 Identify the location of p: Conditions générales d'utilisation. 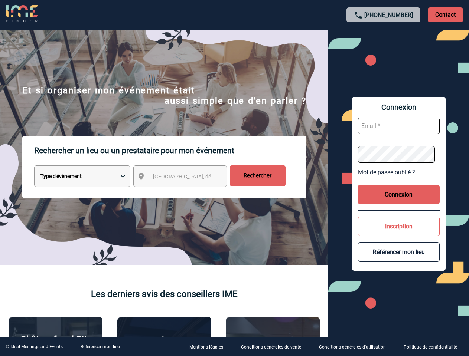
(352, 348).